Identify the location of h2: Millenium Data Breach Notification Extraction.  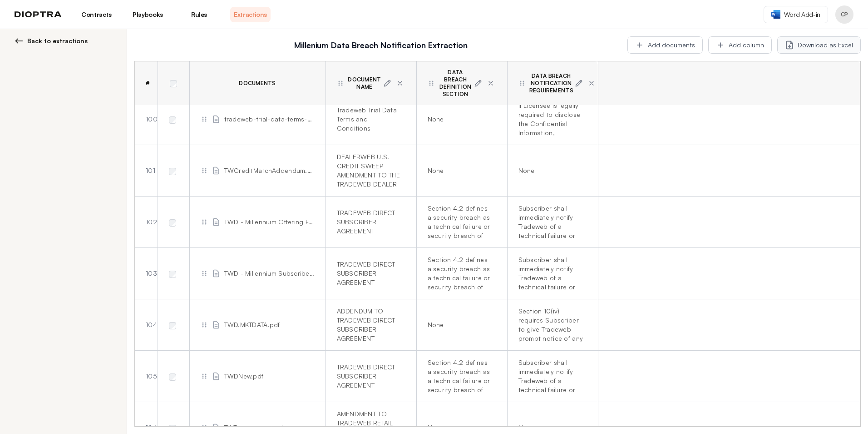
(381, 45).